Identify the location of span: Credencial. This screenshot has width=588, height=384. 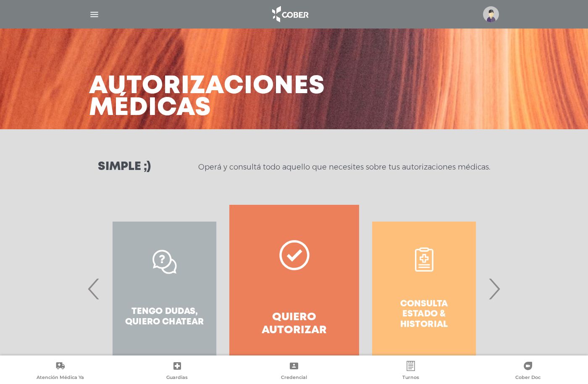
(294, 378).